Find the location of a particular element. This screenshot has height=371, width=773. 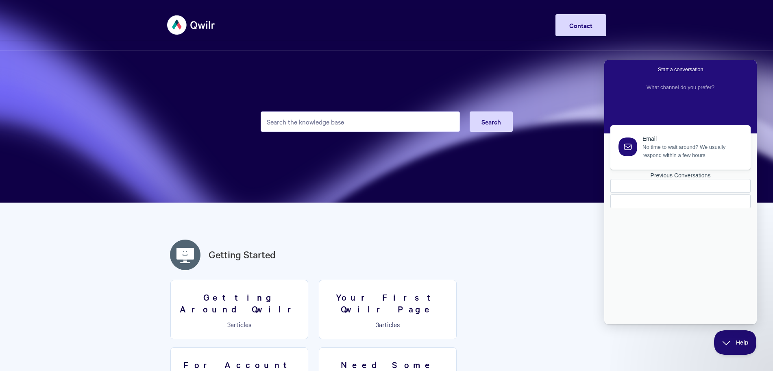

span: No time to wait around? We usually respond within a few hours is located at coordinates (87, 92).